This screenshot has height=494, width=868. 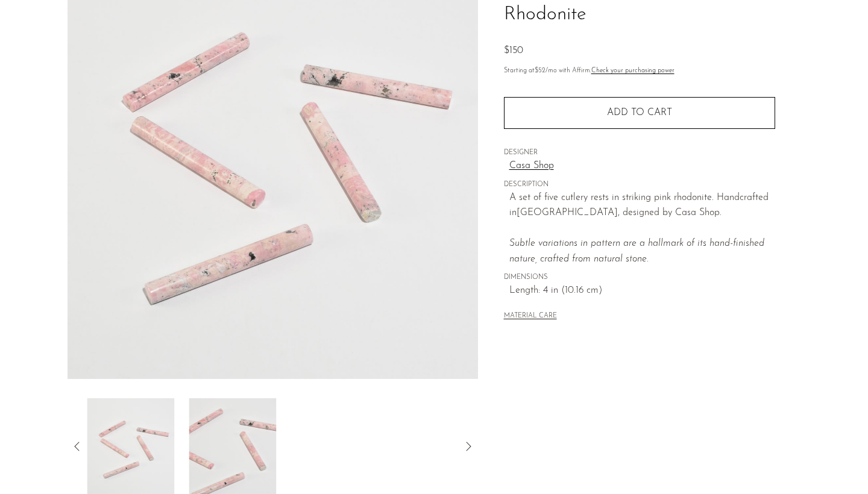 What do you see at coordinates (640, 71) in the screenshot?
I see `p: Starting at /mo with Affirm.` at bounding box center [640, 71].